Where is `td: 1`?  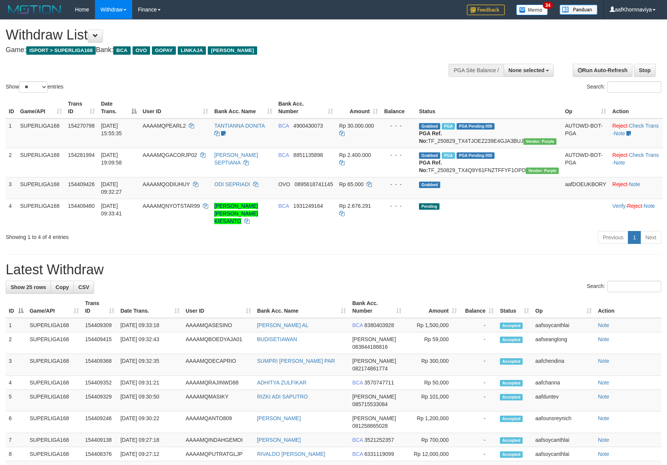 td: 1 is located at coordinates (16, 325).